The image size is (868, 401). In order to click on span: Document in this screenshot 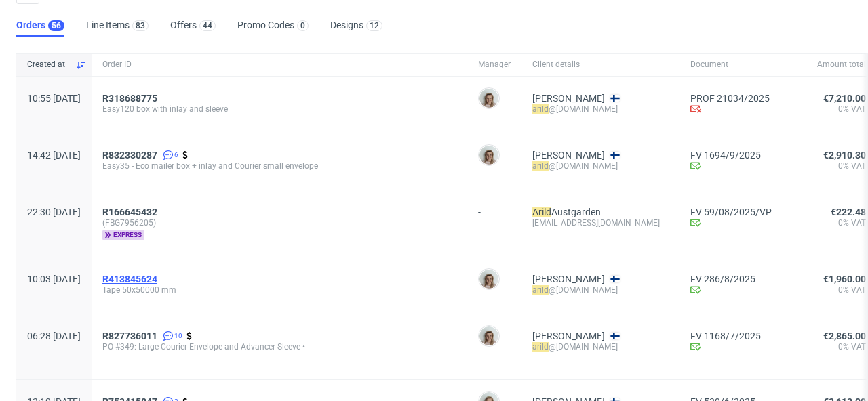, I will do `click(742, 64)`.